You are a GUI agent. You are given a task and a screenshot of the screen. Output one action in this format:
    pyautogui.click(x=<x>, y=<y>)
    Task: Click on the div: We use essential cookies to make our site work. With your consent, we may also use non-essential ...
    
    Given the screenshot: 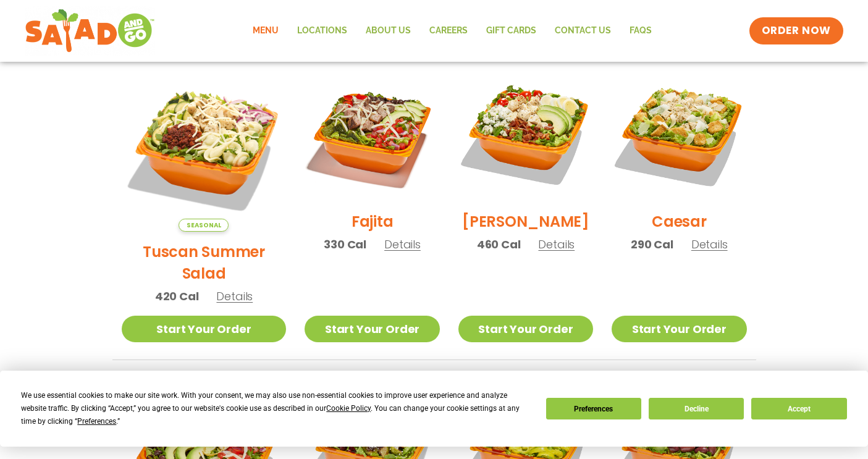 What is the action you would take?
    pyautogui.click(x=276, y=408)
    